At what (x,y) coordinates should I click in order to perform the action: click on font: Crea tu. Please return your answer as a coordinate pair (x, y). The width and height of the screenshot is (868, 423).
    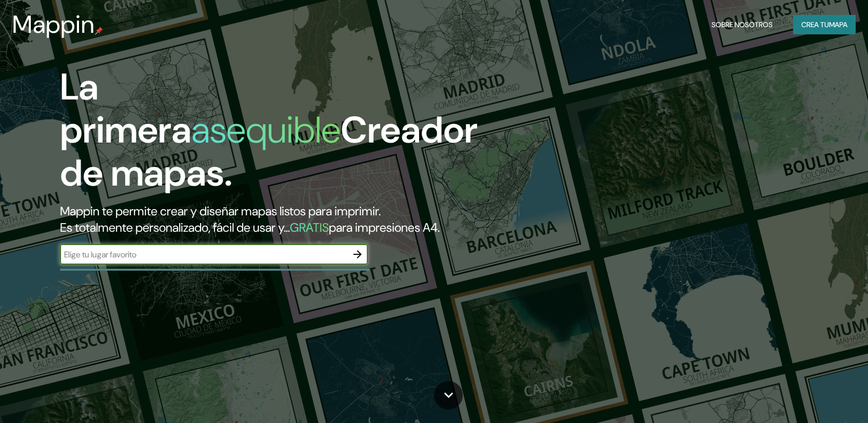
    Looking at the image, I should click on (815, 25).